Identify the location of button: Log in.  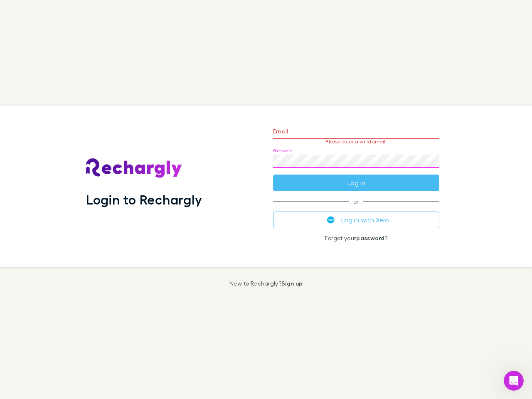
(357, 182).